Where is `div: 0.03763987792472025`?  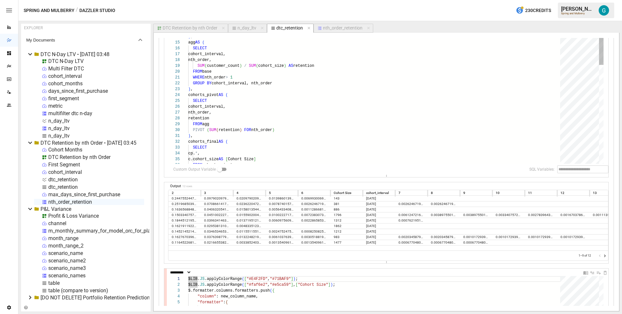 div: 0.03763987792472025 is located at coordinates (217, 237).